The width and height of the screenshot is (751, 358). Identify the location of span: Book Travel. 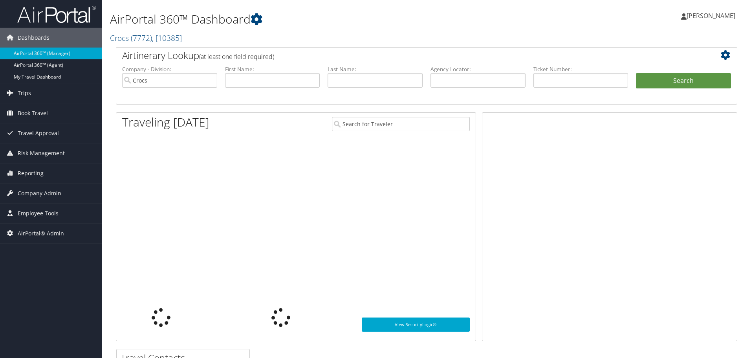
(33, 113).